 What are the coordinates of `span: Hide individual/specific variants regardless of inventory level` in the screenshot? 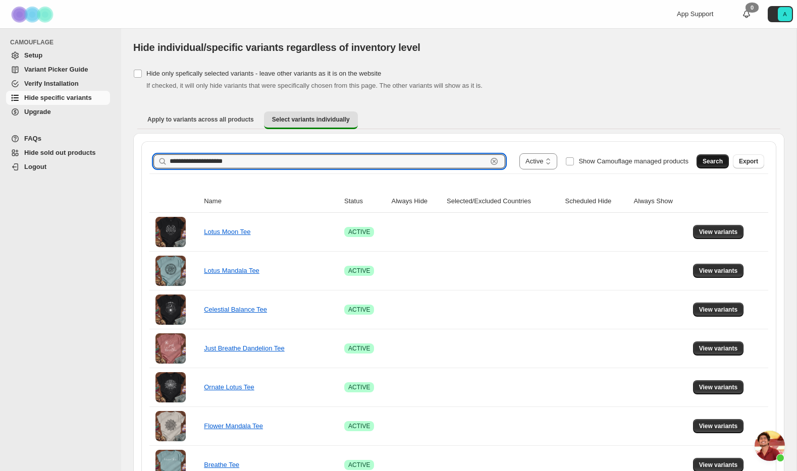 It's located at (277, 47).